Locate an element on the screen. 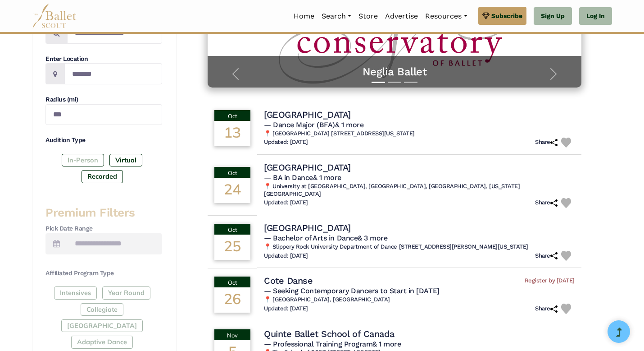  a: & 3 more is located at coordinates (373, 238).